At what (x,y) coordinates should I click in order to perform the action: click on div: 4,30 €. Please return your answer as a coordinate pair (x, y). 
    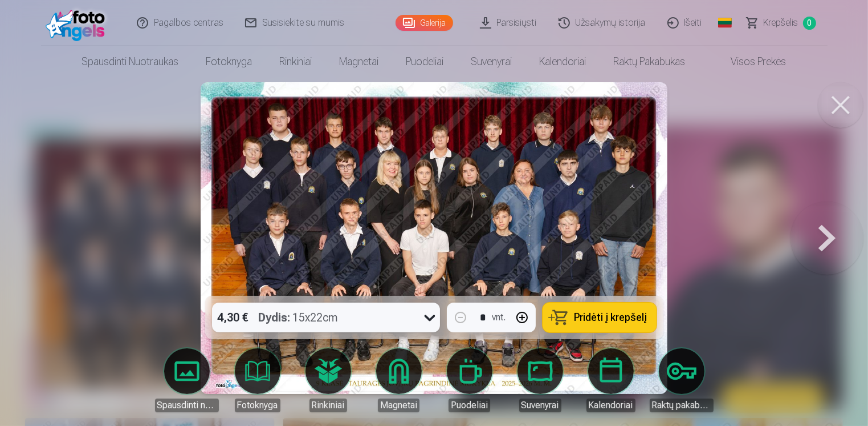
    Looking at the image, I should click on (233, 318).